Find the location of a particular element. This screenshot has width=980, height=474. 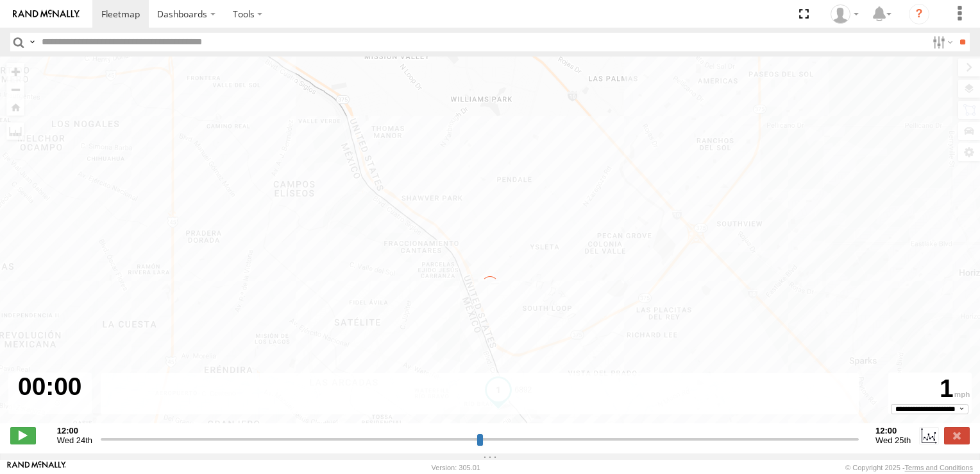

img: rand-logo.svg is located at coordinates (46, 14).